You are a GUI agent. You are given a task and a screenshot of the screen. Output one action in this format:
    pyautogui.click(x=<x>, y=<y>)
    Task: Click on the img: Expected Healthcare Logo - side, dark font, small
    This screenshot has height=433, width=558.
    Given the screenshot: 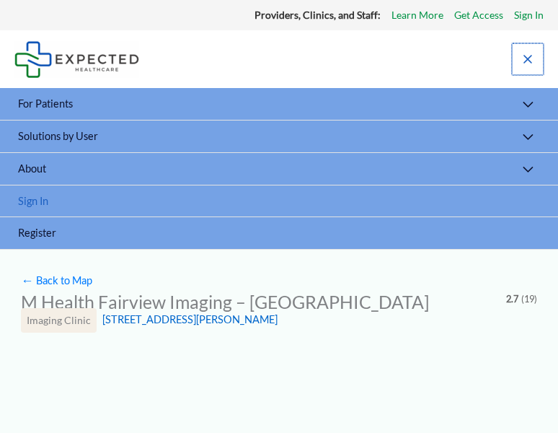 What is the action you would take?
    pyautogui.click(x=76, y=59)
    